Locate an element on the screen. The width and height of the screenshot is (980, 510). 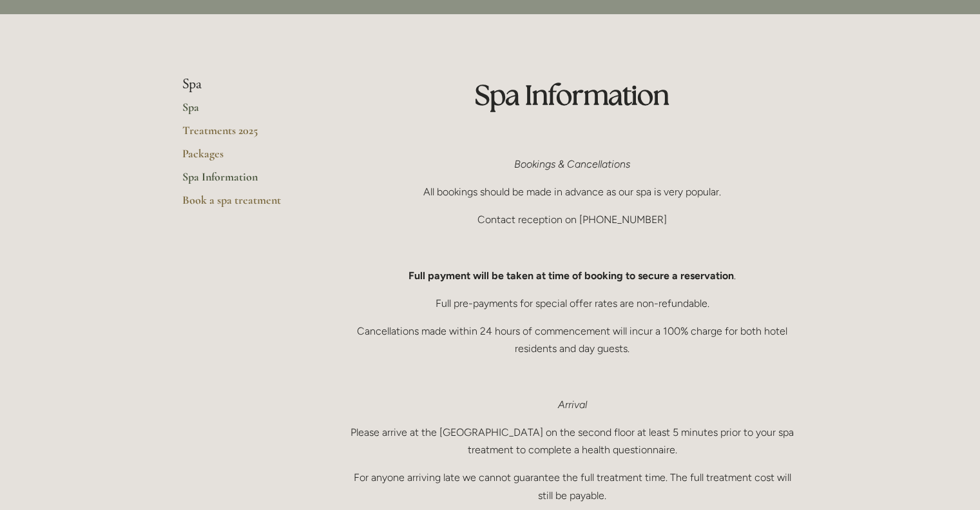
a: Treatments 2025 is located at coordinates (244, 135).